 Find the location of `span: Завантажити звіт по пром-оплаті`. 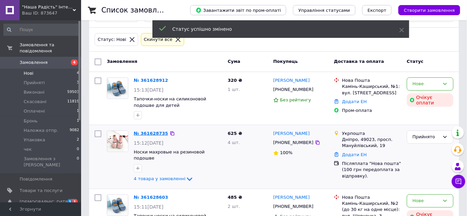

span: Завантажити звіт по пром-оплаті is located at coordinates (238, 10).